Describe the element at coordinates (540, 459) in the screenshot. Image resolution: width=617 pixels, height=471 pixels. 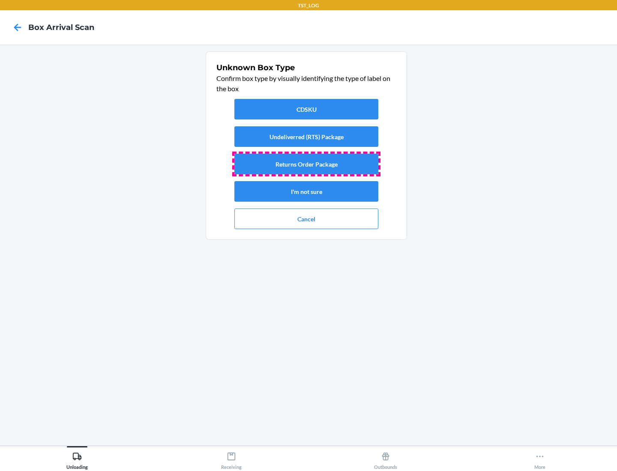
I see `div: More` at that location.